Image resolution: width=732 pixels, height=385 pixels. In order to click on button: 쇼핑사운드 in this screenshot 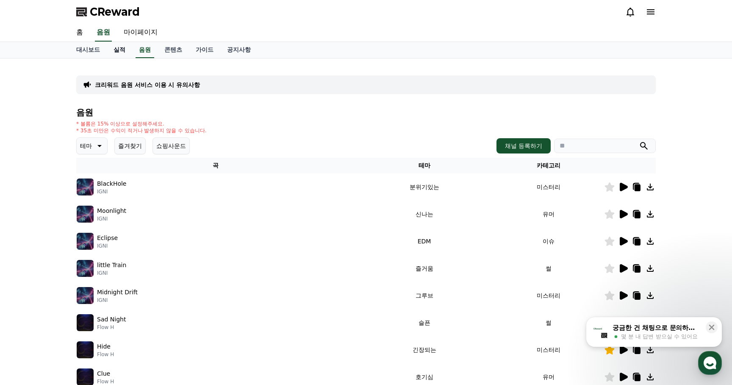, I will do `click(171, 146)`.